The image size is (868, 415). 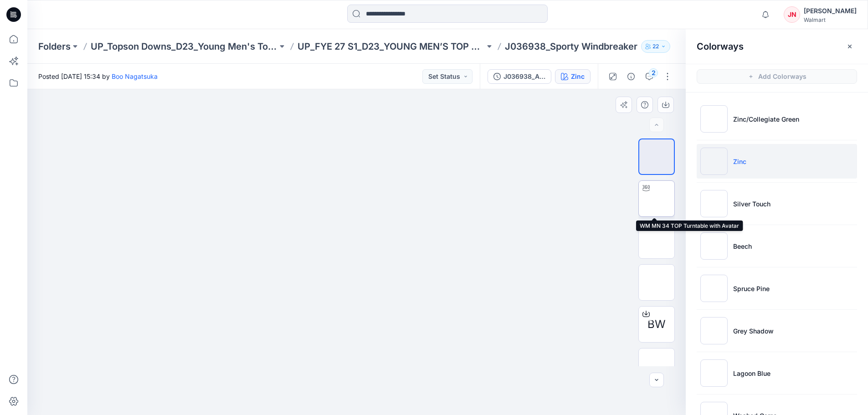 What do you see at coordinates (656, 47) in the screenshot?
I see `p: 22` at bounding box center [656, 47].